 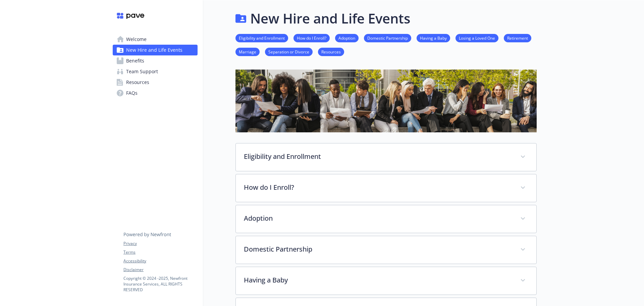 What do you see at coordinates (160, 269) in the screenshot?
I see `a: Disclaimer` at bounding box center [160, 269].